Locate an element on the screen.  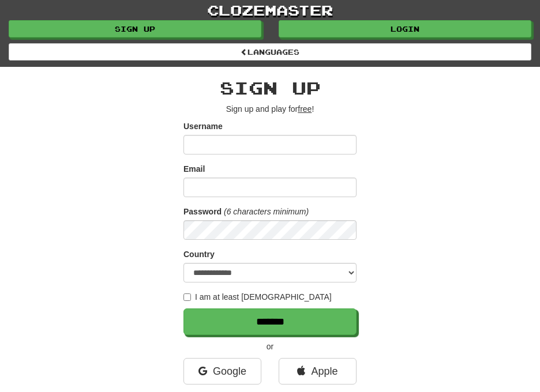
label: Email is located at coordinates (194, 169).